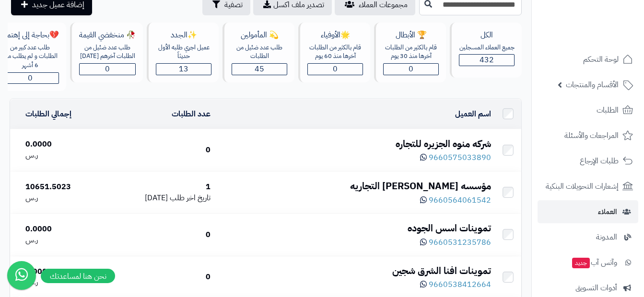 Image resolution: width=644 pixels, height=297 pixels. Describe the element at coordinates (335, 35) in the screenshot. I see `div: 🌟الأوفياء` at that location.